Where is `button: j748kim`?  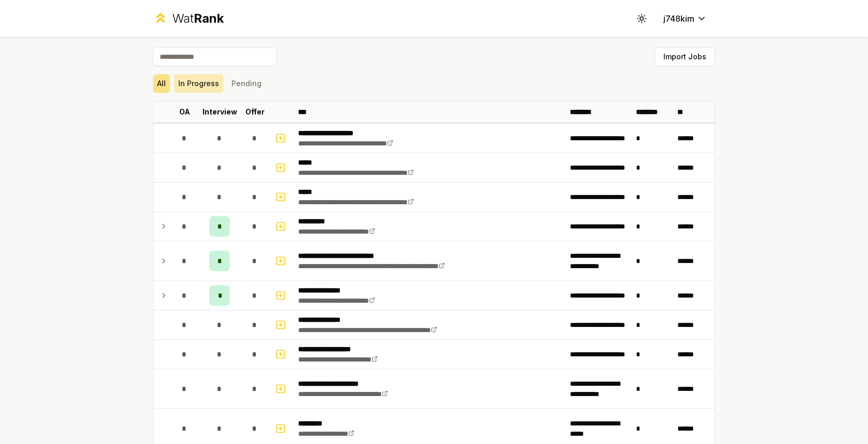 button: j748kim is located at coordinates (685, 18).